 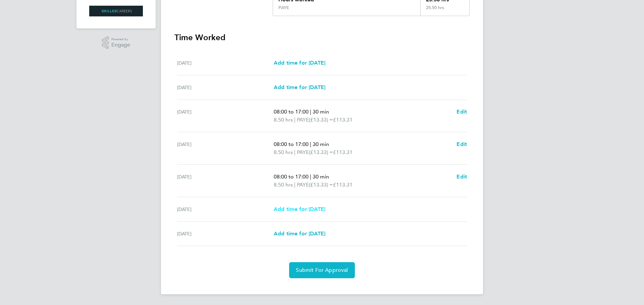 What do you see at coordinates (322, 270) in the screenshot?
I see `button: Submit For Approval` at bounding box center [322, 270].